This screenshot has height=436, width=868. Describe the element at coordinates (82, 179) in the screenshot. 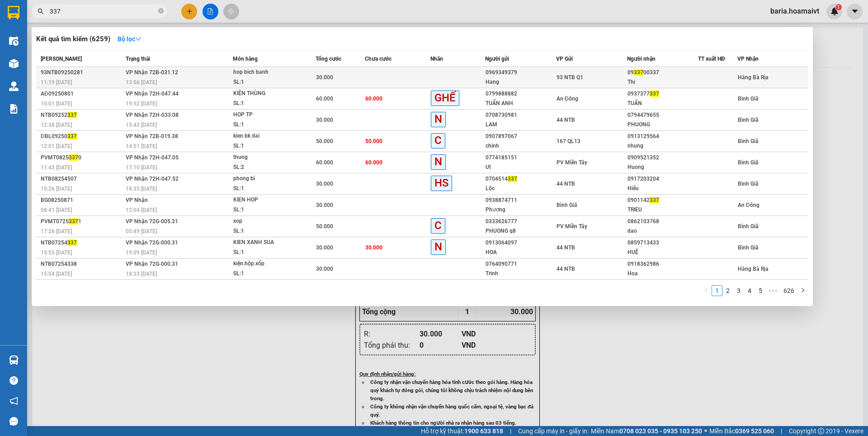

I see `div: NTB08254507` at that location.